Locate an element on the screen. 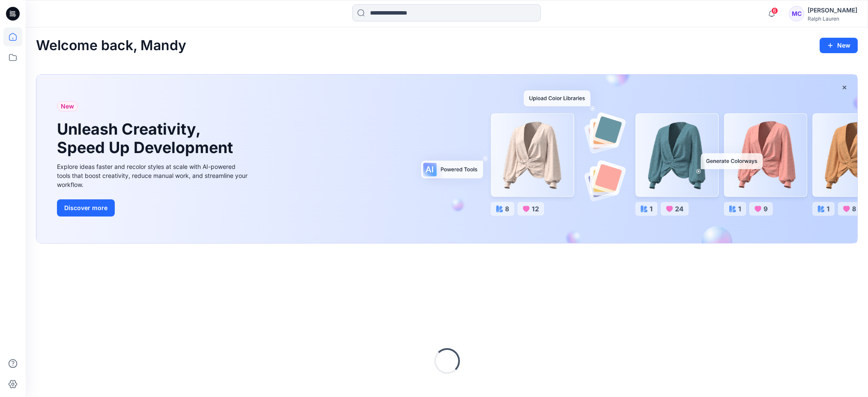  h2: Welcome back, Mandy is located at coordinates (111, 46).